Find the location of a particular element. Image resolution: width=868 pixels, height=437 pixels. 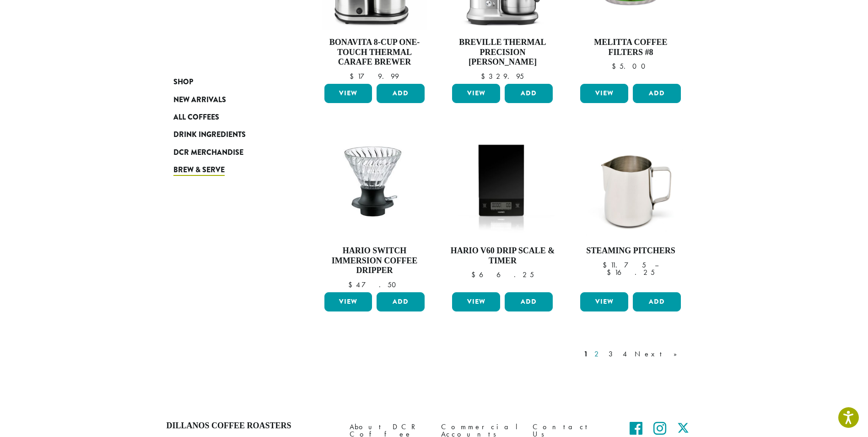

img: Switch-Immersion-Coffee-Dripper-02.jpg is located at coordinates (374, 186).